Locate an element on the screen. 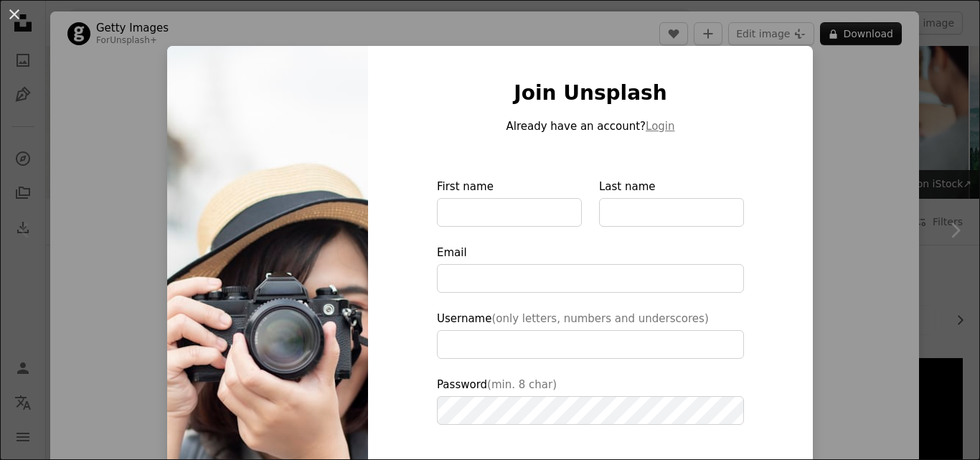 This screenshot has width=980, height=460. h1: Join Unsplash is located at coordinates (590, 93).